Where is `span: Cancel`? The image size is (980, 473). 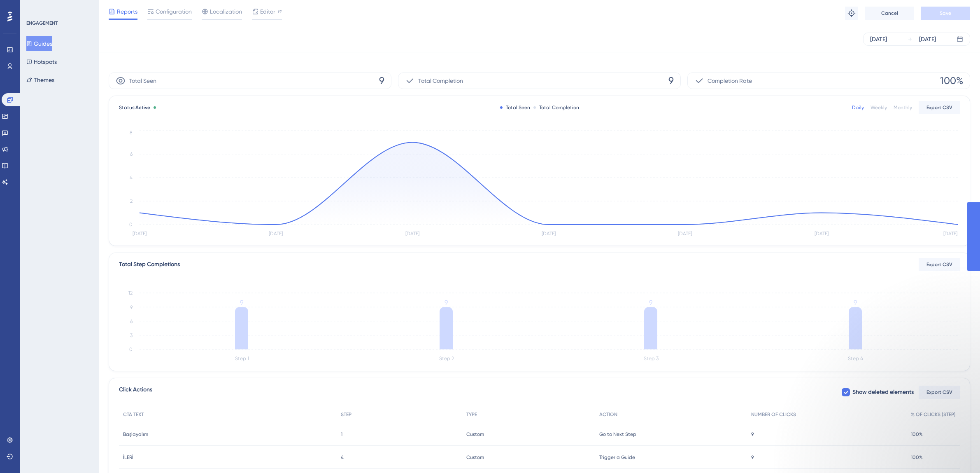
span: Cancel is located at coordinates (889, 13).